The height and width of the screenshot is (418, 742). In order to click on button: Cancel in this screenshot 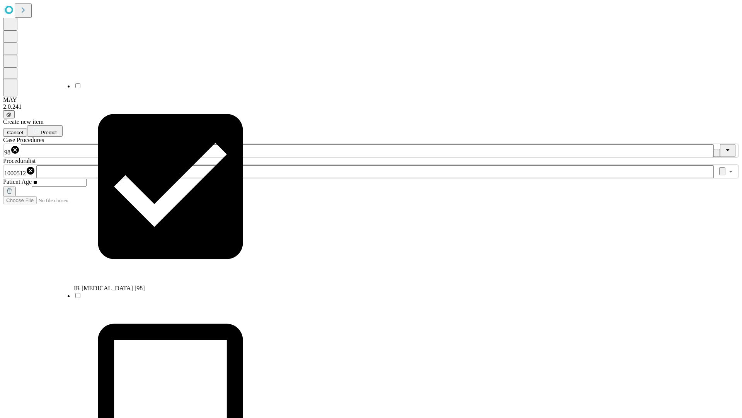, I will do `click(15, 132)`.